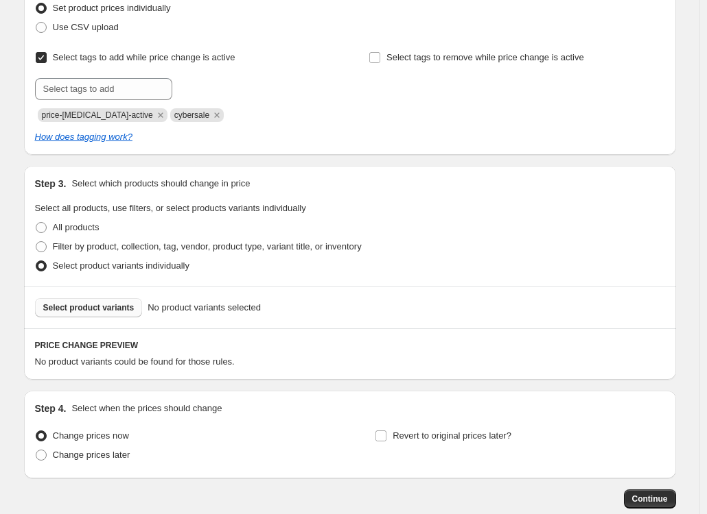  What do you see at coordinates (650, 499) in the screenshot?
I see `button: Continue` at bounding box center [650, 499].